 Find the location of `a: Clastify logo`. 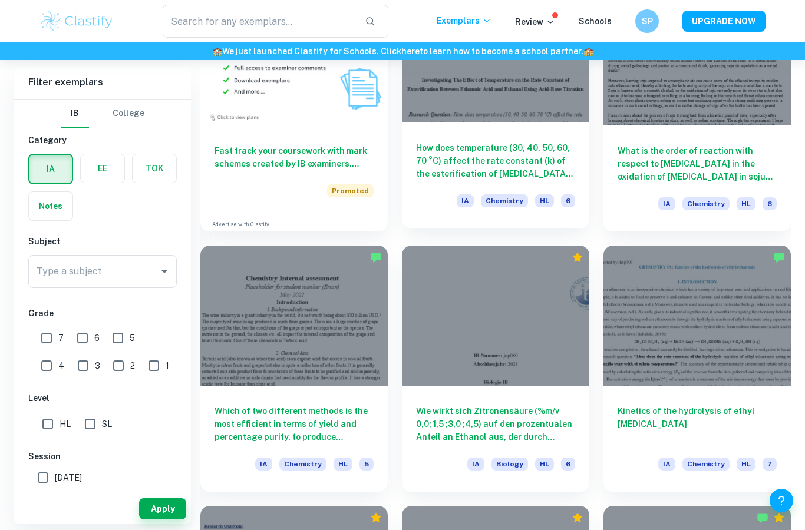

a: Clastify logo is located at coordinates (77, 21).